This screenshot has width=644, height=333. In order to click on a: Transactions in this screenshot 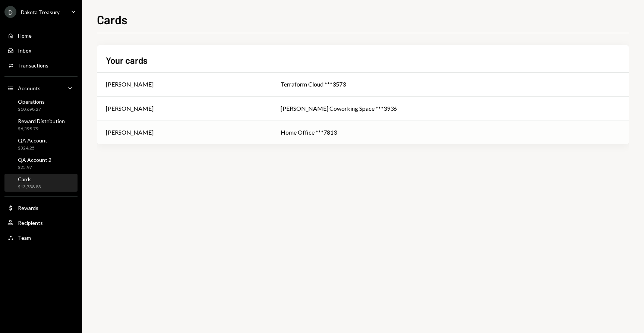, I will do `click(41, 65)`.